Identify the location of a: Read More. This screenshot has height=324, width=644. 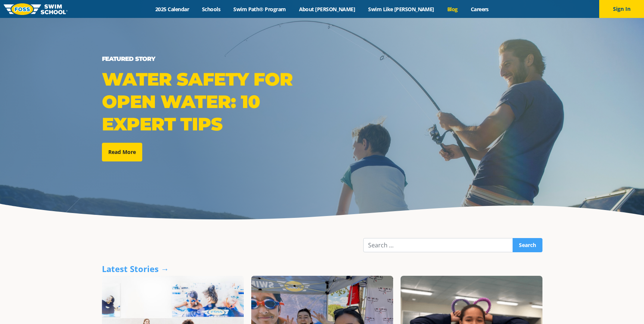
(122, 152).